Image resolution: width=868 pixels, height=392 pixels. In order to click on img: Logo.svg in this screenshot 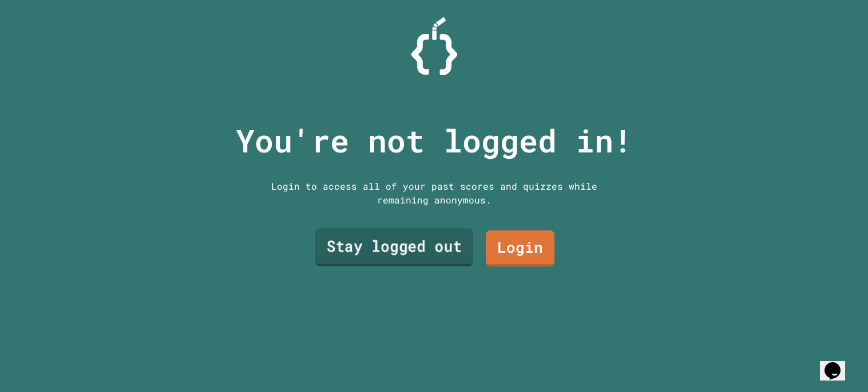, I will do `click(434, 46)`.